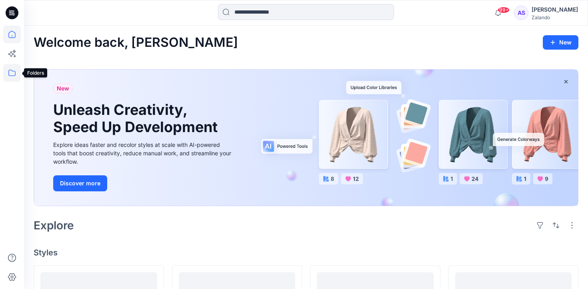  Describe the element at coordinates (521, 13) in the screenshot. I see `div: AS` at that location.